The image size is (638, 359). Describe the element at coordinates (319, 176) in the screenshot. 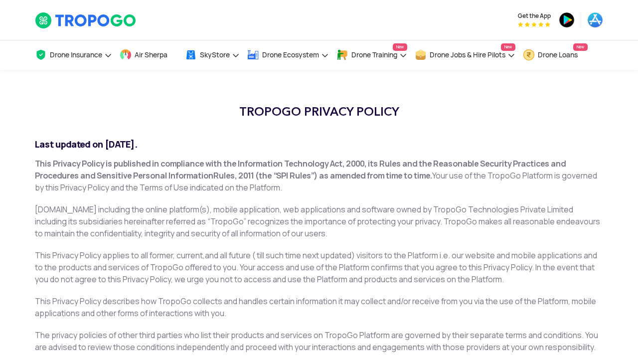

I see `p: Your use of the TropoGo Platform is governed by this Privacy Policy and the Terms of Use indicate...` at that location.